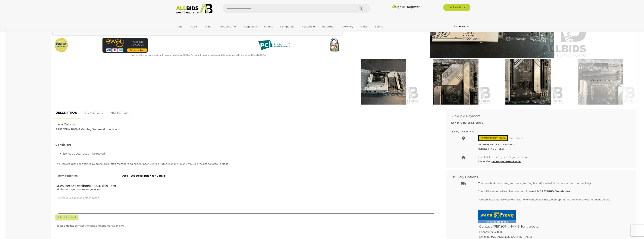 The image size is (644, 239). Describe the element at coordinates (193, 26) in the screenshot. I see `a: Trucks` at that location.